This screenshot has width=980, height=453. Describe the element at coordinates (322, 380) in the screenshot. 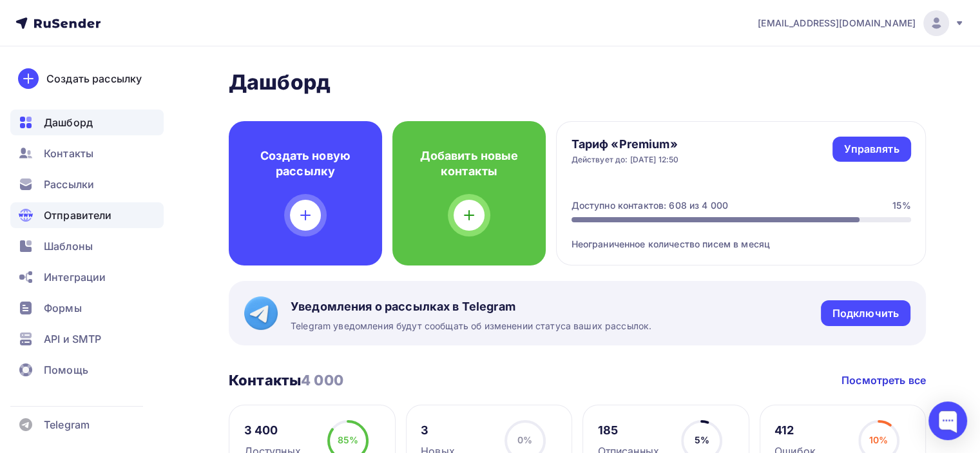

I see `span: 4 000` at that location.